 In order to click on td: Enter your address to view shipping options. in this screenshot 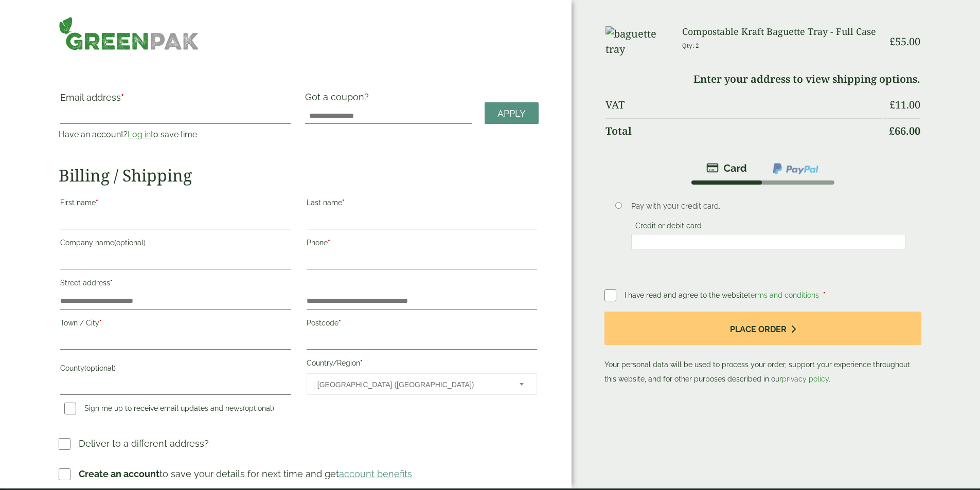, I will do `click(762, 79)`.